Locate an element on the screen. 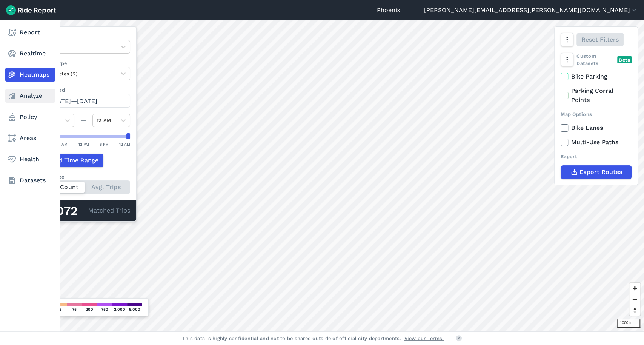 The width and height of the screenshot is (644, 345). button: Reset Filters is located at coordinates (600, 40).